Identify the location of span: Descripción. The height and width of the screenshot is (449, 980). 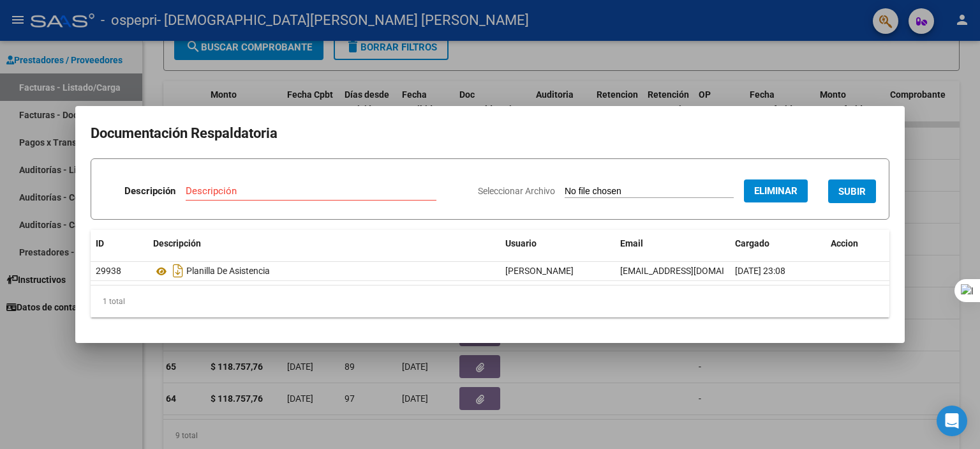
(176, 243).